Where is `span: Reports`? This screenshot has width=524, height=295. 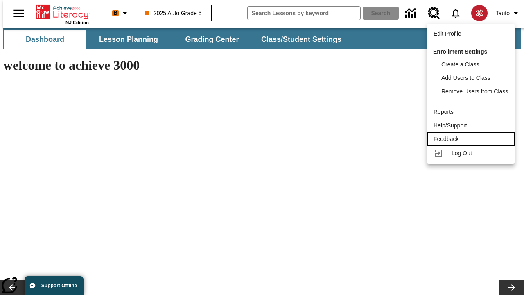 span: Reports is located at coordinates (444, 112).